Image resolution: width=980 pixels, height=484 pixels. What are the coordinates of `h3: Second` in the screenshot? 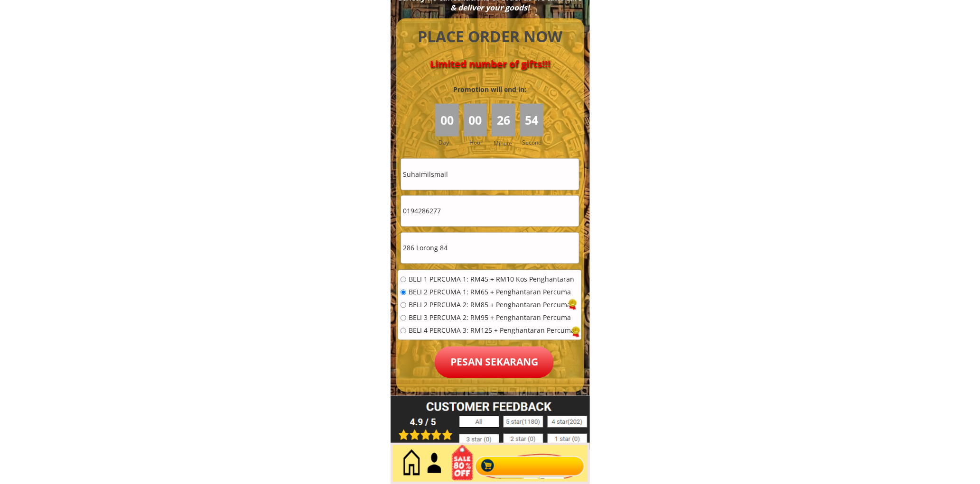 It's located at (534, 142).